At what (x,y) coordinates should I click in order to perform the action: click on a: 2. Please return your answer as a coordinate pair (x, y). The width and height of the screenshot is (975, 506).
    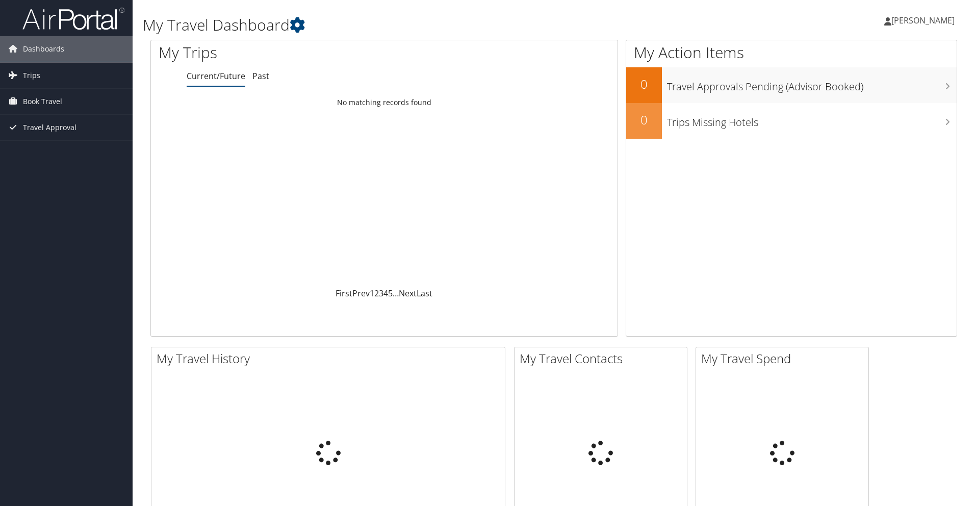
    Looking at the image, I should click on (376, 293).